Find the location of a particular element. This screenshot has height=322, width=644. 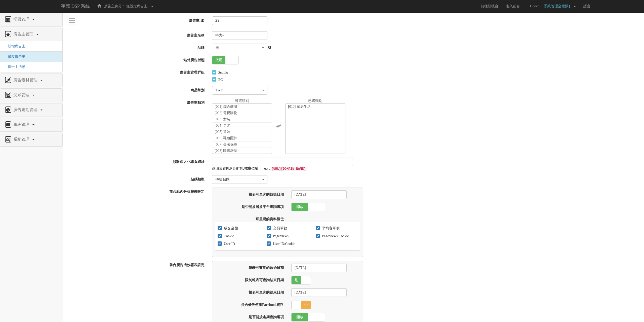

label: 報表可查詢的結束日期 is located at coordinates (249, 292).